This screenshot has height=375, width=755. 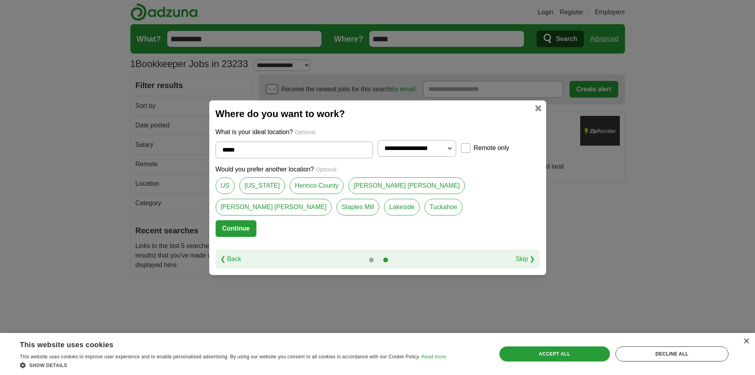 What do you see at coordinates (378, 169) in the screenshot?
I see `p: Would you prefer another location?` at bounding box center [378, 169].